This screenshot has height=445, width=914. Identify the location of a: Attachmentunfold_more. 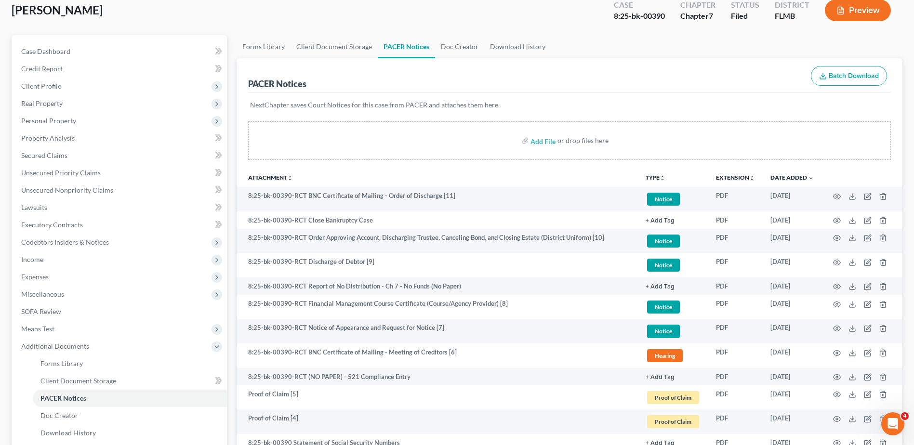
(270, 177).